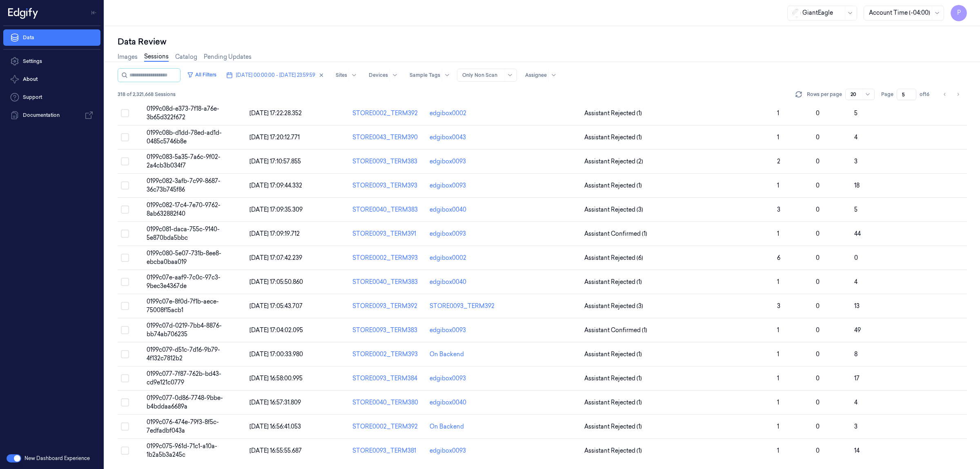 This screenshot has width=980, height=469. Describe the element at coordinates (543, 42) in the screenshot. I see `div: Data Review` at that location.